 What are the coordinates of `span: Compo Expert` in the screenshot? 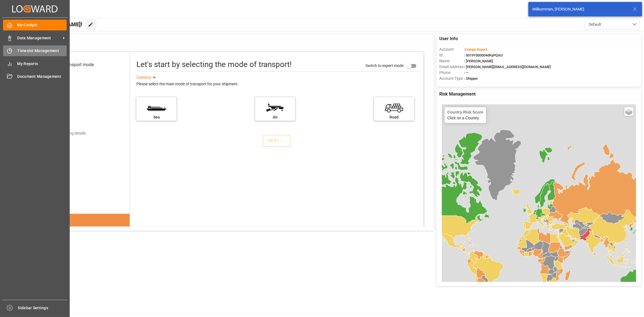 It's located at (477, 50).